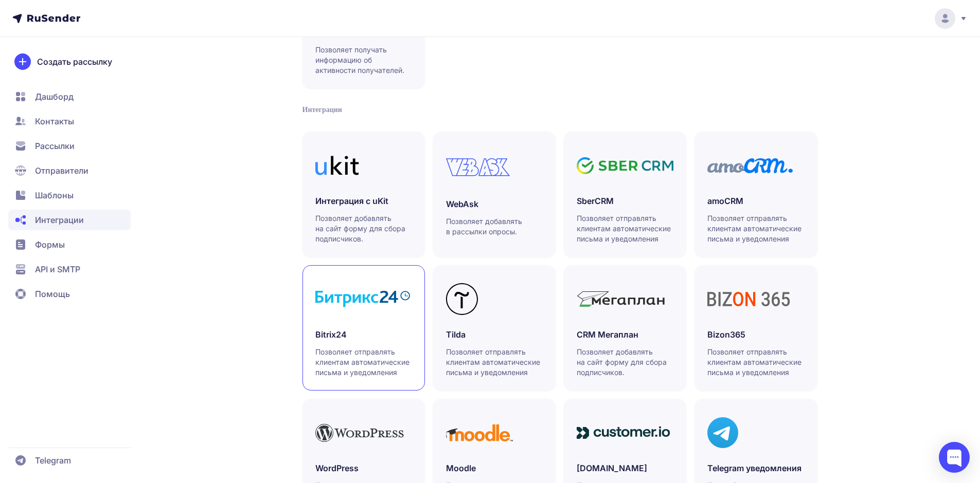  I want to click on span: Рассылки, so click(55, 146).